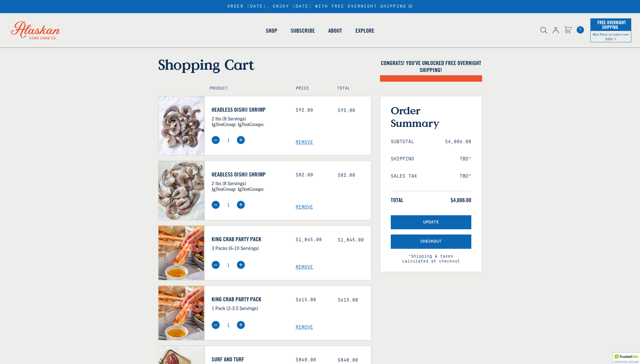 The height and width of the screenshot is (364, 640). What do you see at coordinates (348, 360) in the screenshot?
I see `span: $840.00` at bounding box center [348, 360].